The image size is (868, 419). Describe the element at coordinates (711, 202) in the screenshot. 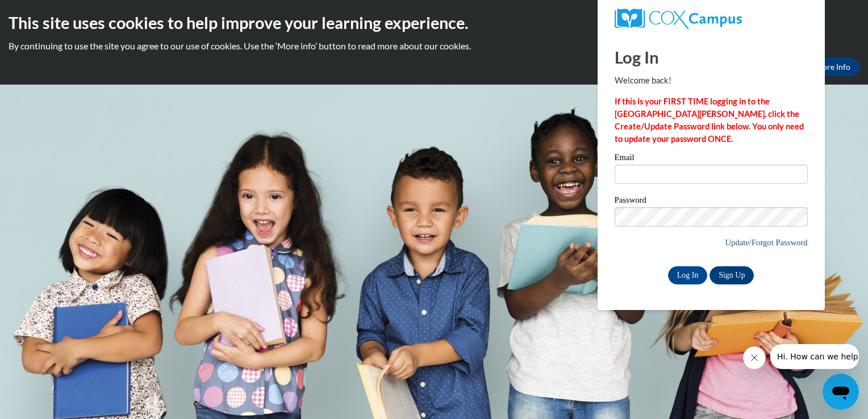

I see `label: Password` at that location.